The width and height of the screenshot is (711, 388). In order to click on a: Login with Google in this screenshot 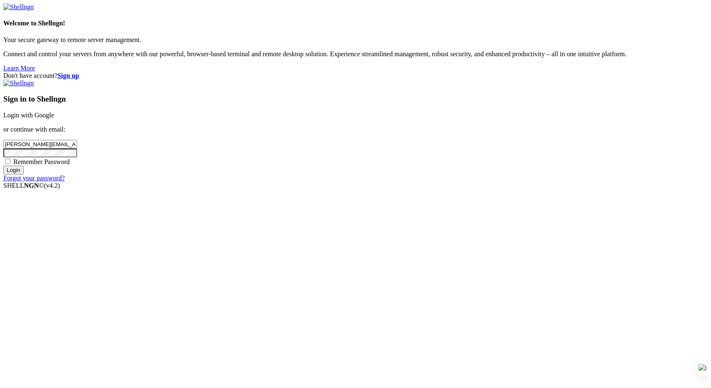, I will do `click(29, 115)`.